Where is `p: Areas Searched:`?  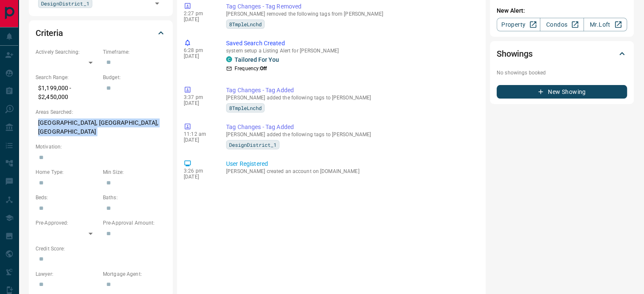 p: Areas Searched: is located at coordinates (101, 112).